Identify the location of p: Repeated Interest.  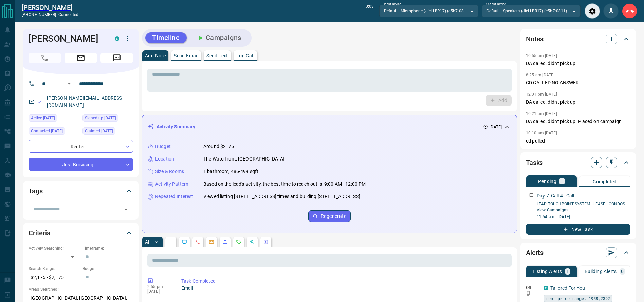
(174, 196).